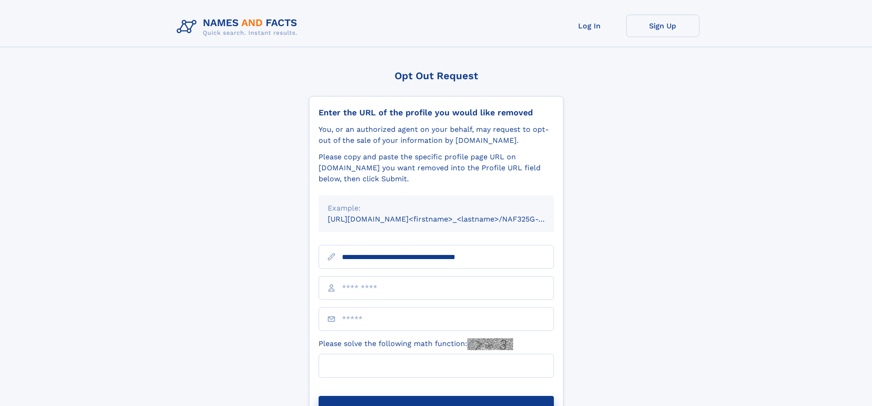  I want to click on a: Log In, so click(589, 26).